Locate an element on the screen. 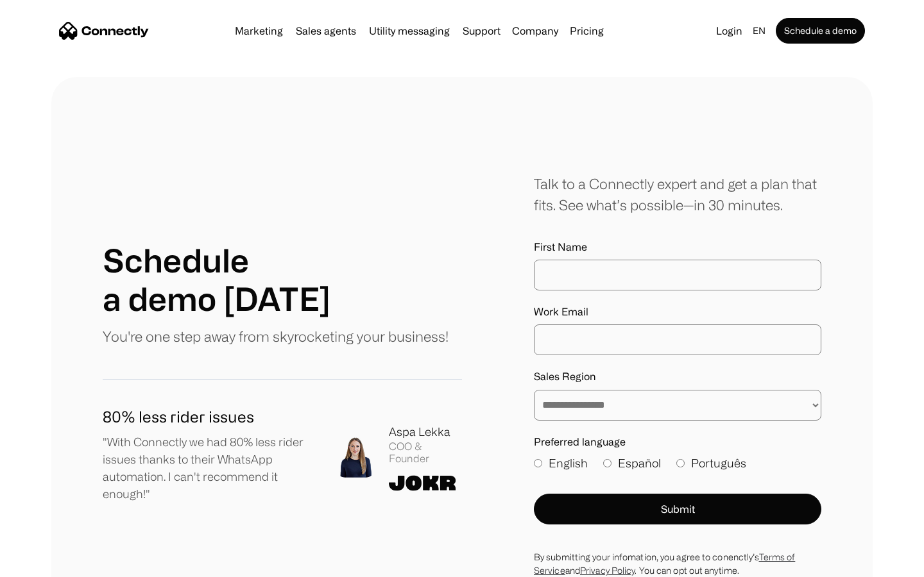  a: Marketing is located at coordinates (259, 31).